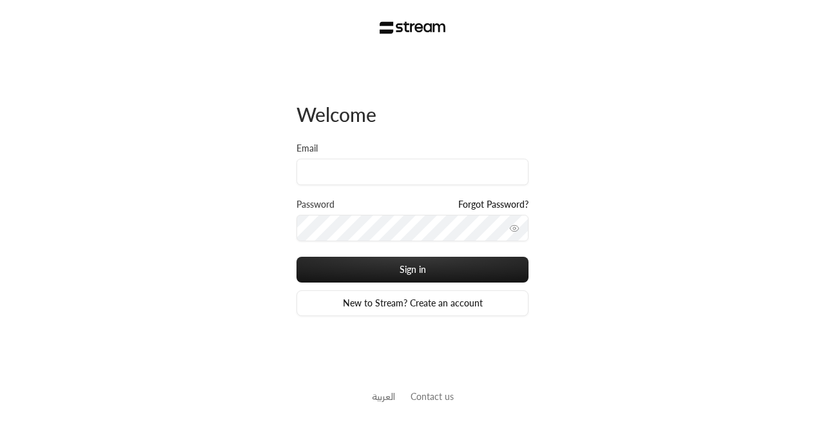 The image size is (825, 429). I want to click on a: Forgot Password?, so click(493, 204).